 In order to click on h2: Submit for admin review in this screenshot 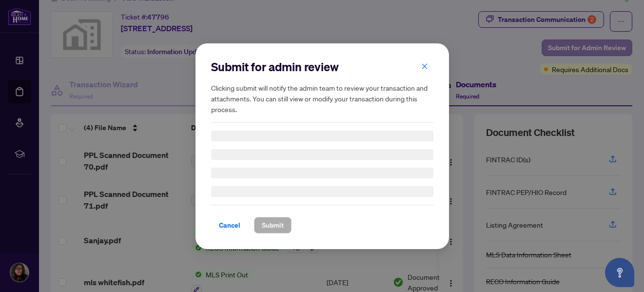, I will do `click(322, 67)`.